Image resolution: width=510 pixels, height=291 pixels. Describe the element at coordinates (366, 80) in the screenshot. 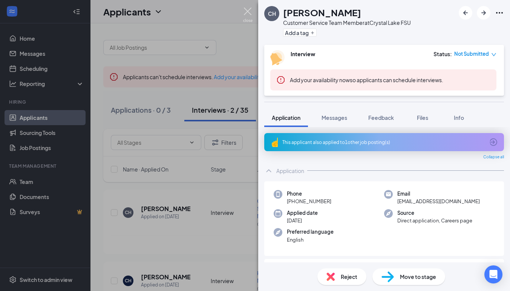

I see `span: so applicants can schedule interviews.` at that location.